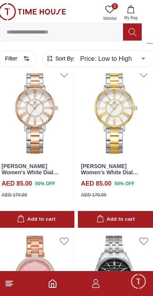 Image resolution: width=153 pixels, height=296 pixels. What do you see at coordinates (131, 18) in the screenshot?
I see `span: My Bag` at bounding box center [131, 18].